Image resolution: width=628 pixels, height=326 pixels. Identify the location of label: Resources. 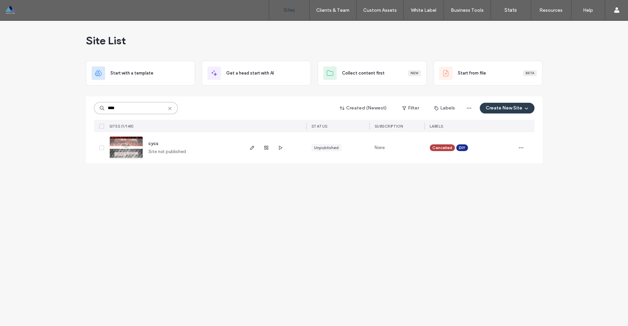
(550, 10).